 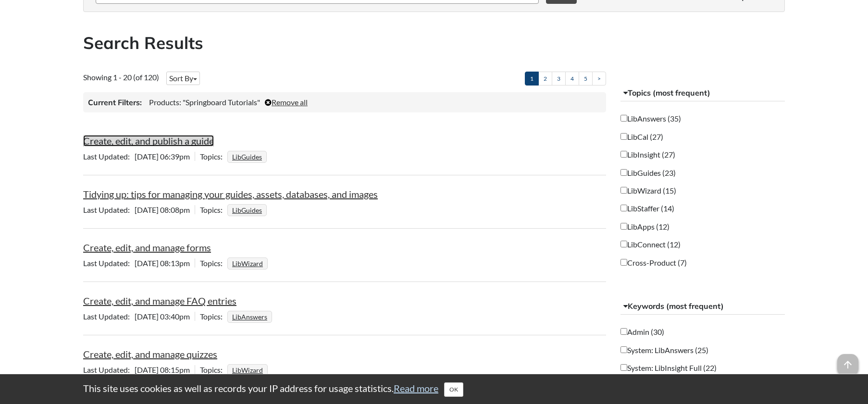 What do you see at coordinates (623, 244) in the screenshot?
I see `input: LibConnect (12)` at bounding box center [623, 244].